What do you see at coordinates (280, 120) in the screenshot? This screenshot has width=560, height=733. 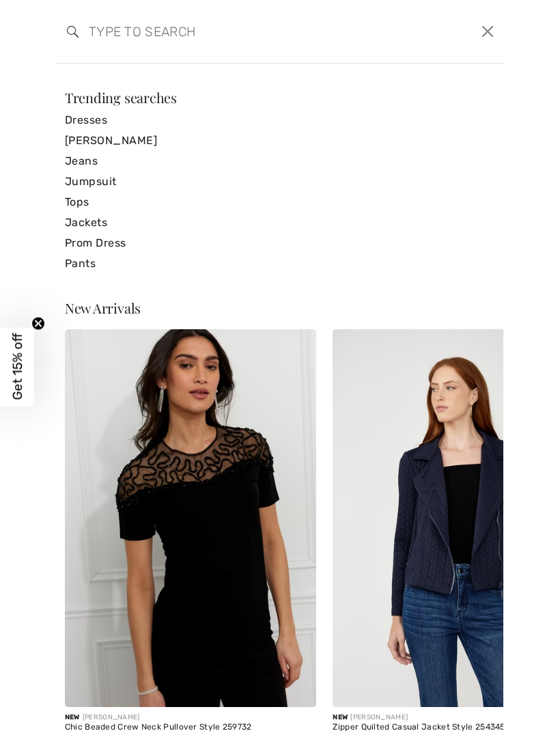 I see `a: Dresses` at bounding box center [280, 120].